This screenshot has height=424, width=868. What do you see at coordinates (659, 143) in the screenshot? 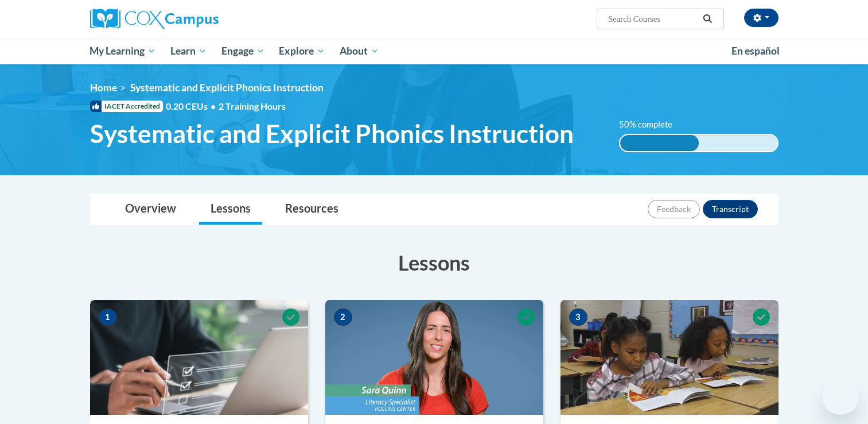
I see `div: 50% complete` at bounding box center [659, 143].